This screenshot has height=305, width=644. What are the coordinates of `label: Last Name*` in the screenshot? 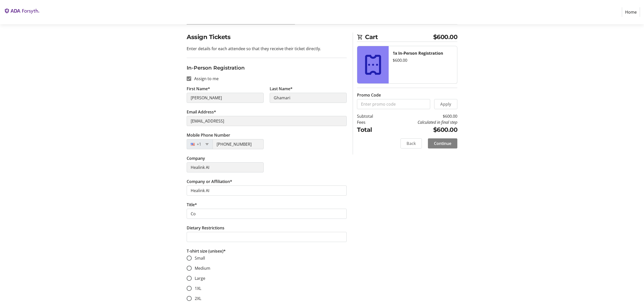 It's located at (281, 89).